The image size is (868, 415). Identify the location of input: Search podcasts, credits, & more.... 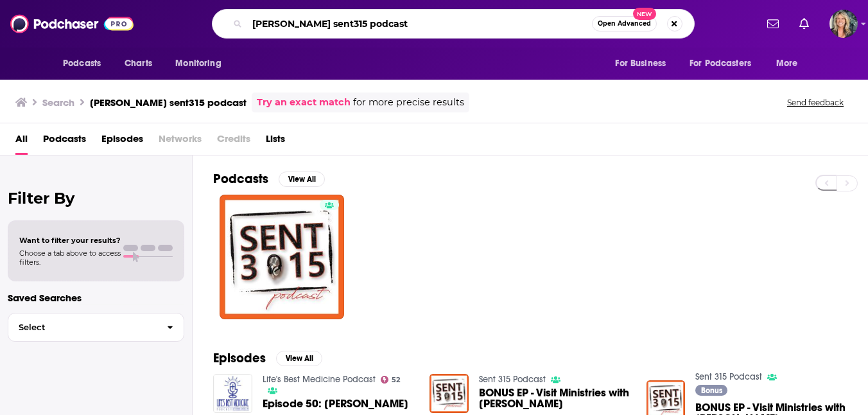
(420, 24).